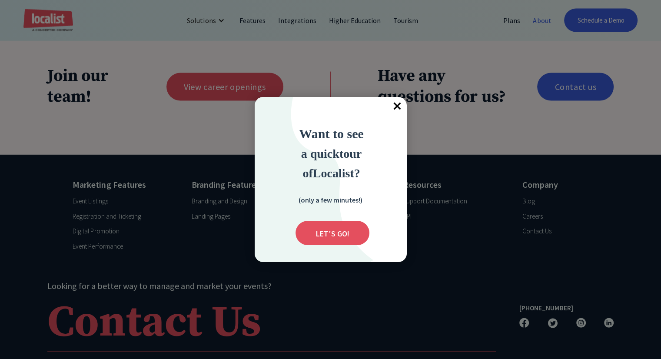 The width and height of the screenshot is (661, 359). What do you see at coordinates (330, 200) in the screenshot?
I see `strong: (only a few minutes!)` at bounding box center [330, 200].